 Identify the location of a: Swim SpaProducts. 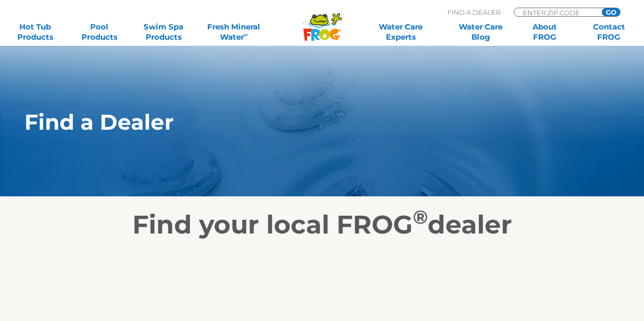
(164, 32).